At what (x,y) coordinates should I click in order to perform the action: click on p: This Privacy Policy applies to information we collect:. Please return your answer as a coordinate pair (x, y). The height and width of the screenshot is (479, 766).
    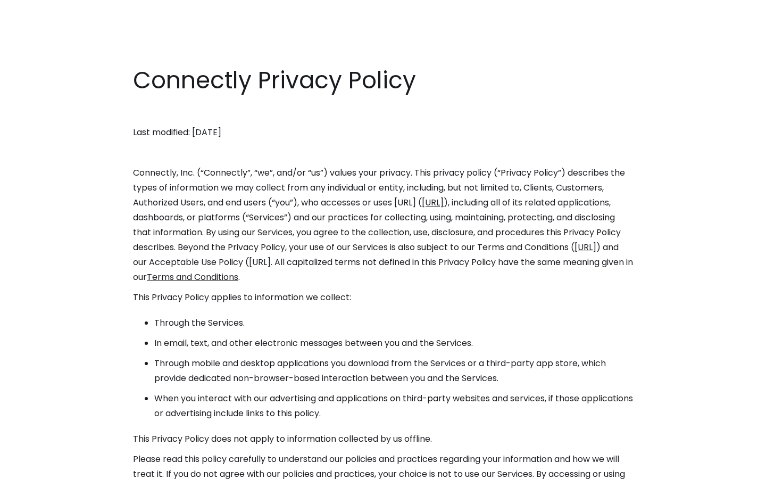
    Looking at the image, I should click on (383, 297).